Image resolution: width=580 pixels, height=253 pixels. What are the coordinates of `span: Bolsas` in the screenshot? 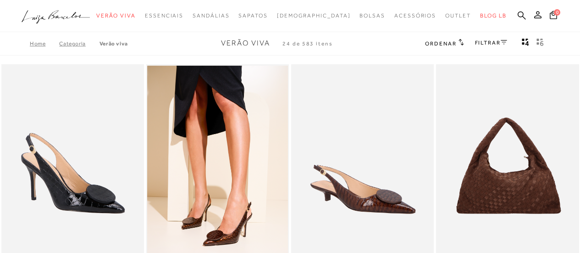 It's located at (373, 16).